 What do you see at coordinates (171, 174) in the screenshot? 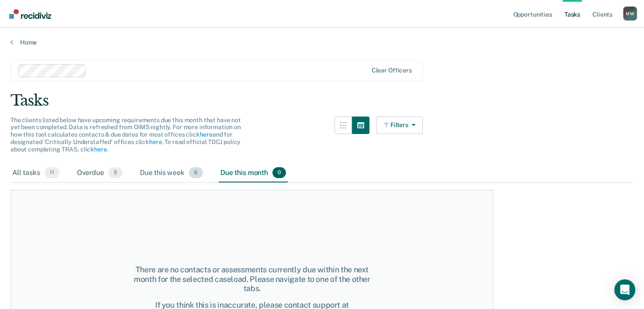
I see `div: Due this week6` at bounding box center [171, 174].